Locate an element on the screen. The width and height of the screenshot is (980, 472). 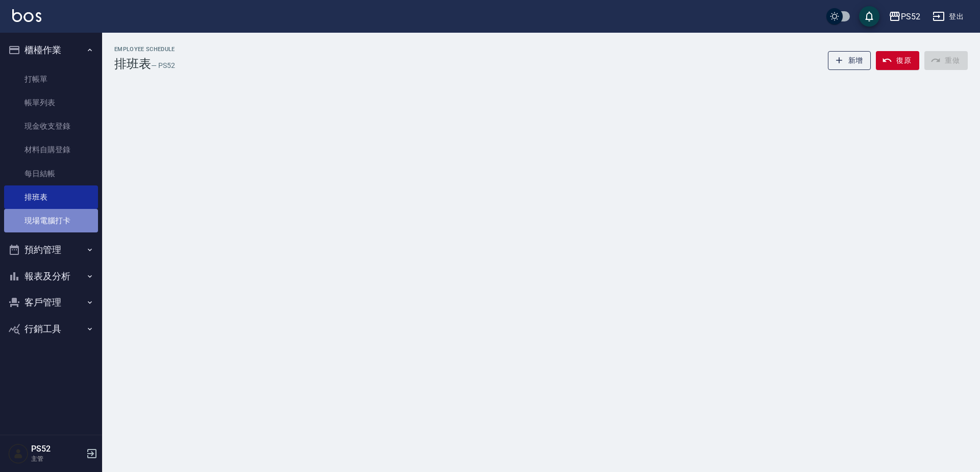
a: 材料自購登錄 is located at coordinates (51, 150).